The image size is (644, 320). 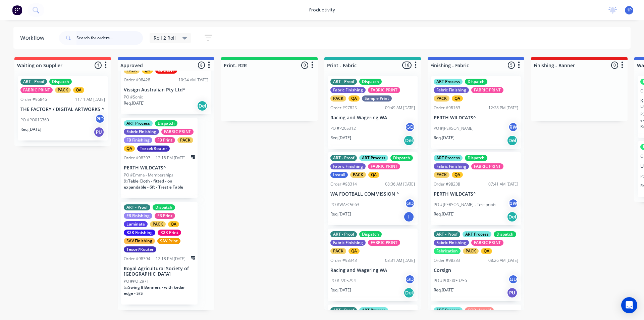 I want to click on span: Swing 8 Banners - with kedar edge - S/S, so click(x=154, y=290).